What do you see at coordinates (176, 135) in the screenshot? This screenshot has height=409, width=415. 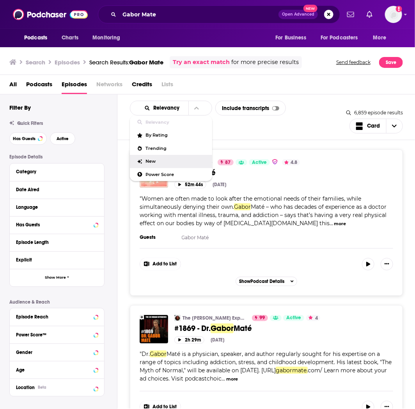 I see `span: By Rating` at bounding box center [176, 135].